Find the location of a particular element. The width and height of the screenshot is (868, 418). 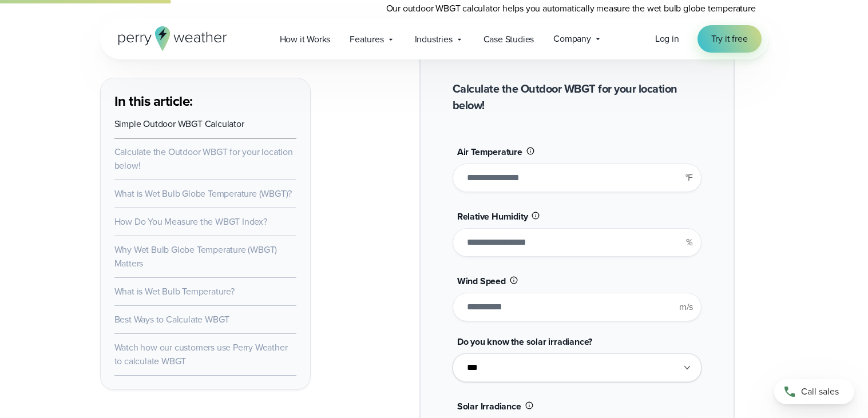

span: Case Studies is located at coordinates (508, 39).